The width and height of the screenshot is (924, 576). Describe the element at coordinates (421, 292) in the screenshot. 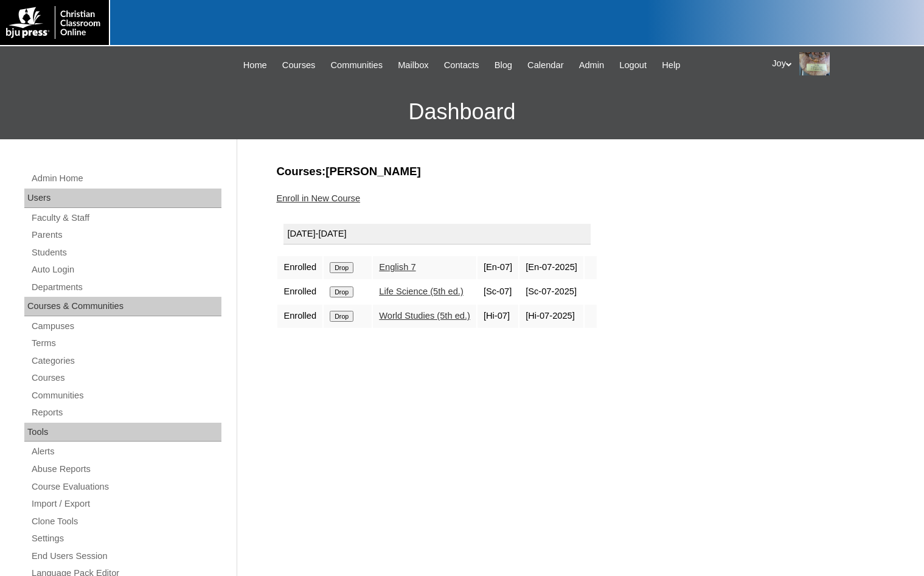

I see `a: Life Science (5th ed.)` at that location.